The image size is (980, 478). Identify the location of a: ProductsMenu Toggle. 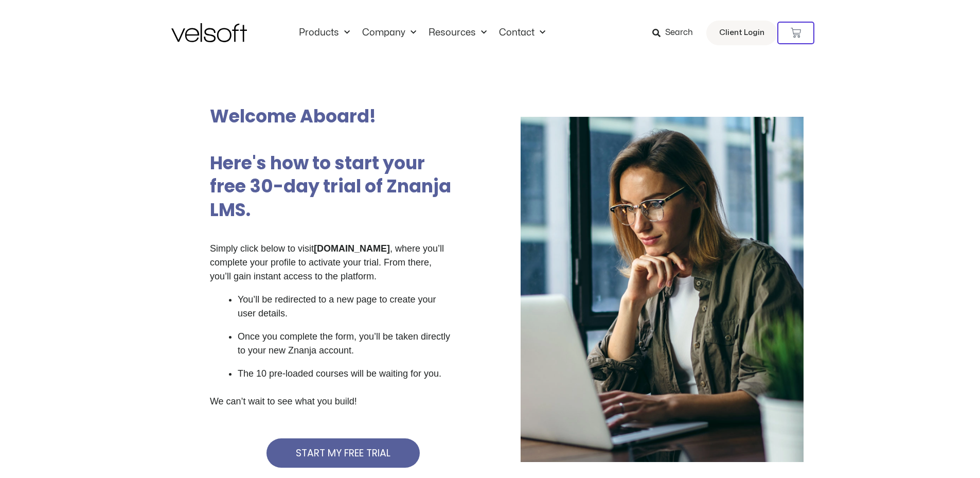
(324, 33).